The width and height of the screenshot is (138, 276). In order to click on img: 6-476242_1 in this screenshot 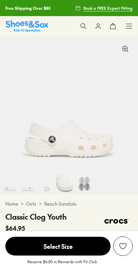, I will do `click(47, 184)`.